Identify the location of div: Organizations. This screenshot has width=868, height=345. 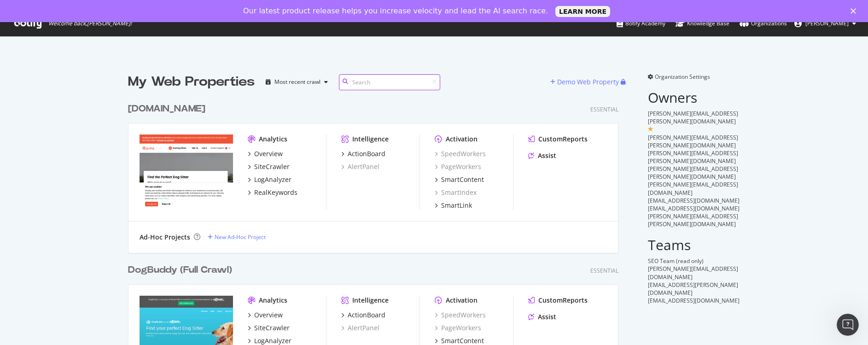
(763, 23).